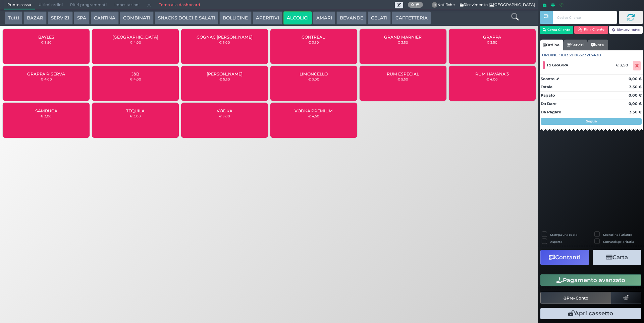  I want to click on label: Stampa una copia, so click(564, 235).